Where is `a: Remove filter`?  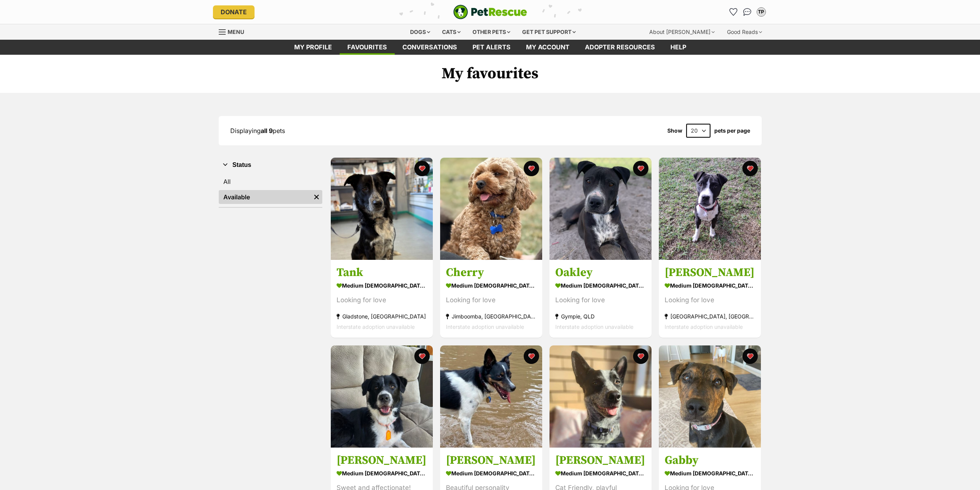 a: Remove filter is located at coordinates (316, 197).